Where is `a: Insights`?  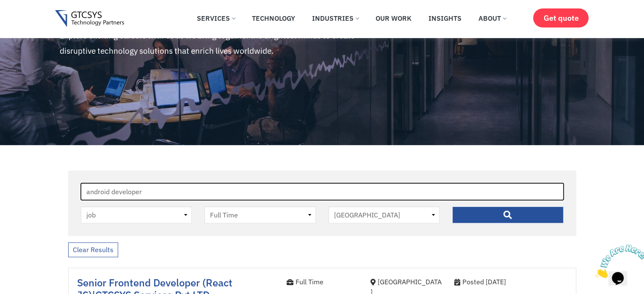 a: Insights is located at coordinates (445, 18).